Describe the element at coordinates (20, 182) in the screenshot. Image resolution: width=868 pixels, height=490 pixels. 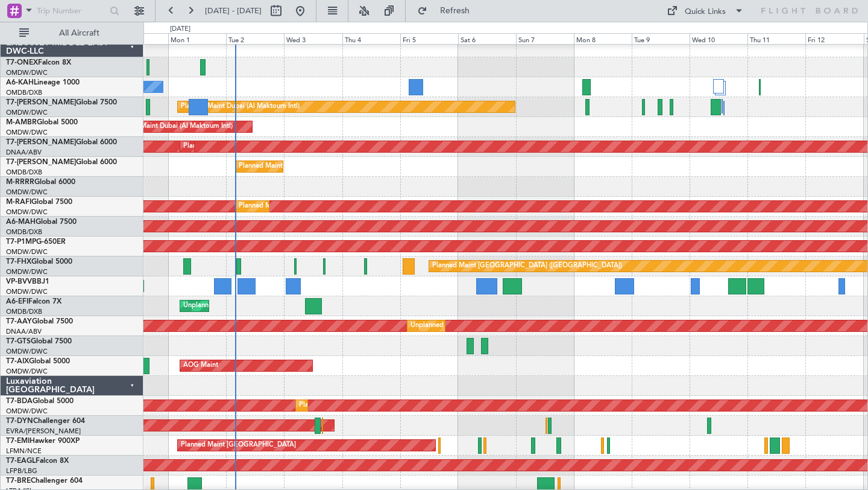
I see `span: M-RRRR` at that location.